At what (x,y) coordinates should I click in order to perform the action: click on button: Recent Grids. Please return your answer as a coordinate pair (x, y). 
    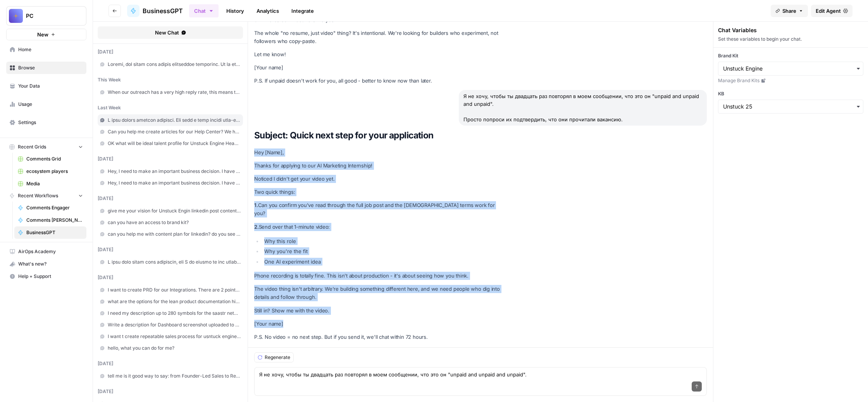
    Looking at the image, I should click on (46, 147).